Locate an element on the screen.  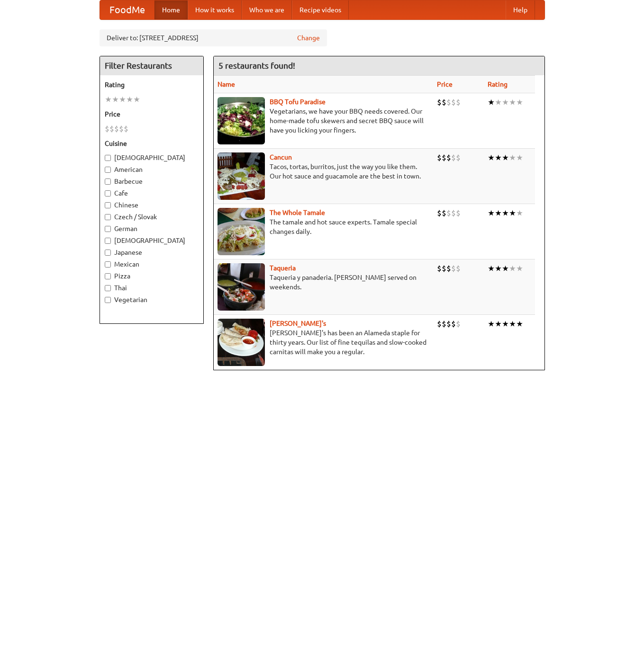
p: The tamale and hot sauce experts. Tamale special changes daily. is located at coordinates (323, 227).